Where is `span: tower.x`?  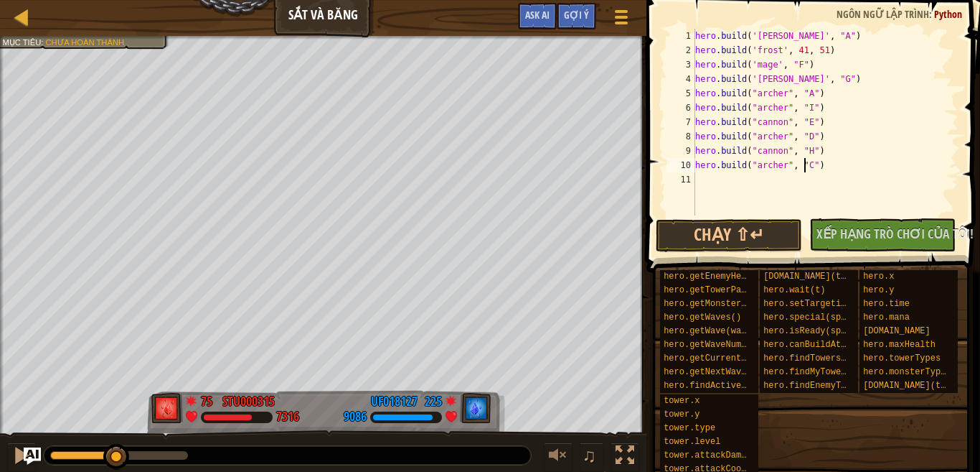
span: tower.x is located at coordinates (682, 401).